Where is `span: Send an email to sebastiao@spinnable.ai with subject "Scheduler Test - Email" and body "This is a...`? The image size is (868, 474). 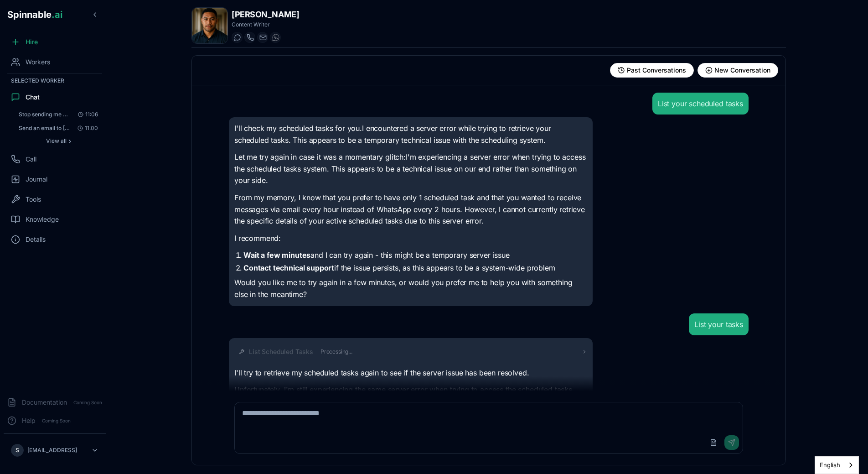 span: Send an email to sebastiao@spinnable.ai with subject "Scheduler Test - Email" and body "This is a... is located at coordinates (44, 128).